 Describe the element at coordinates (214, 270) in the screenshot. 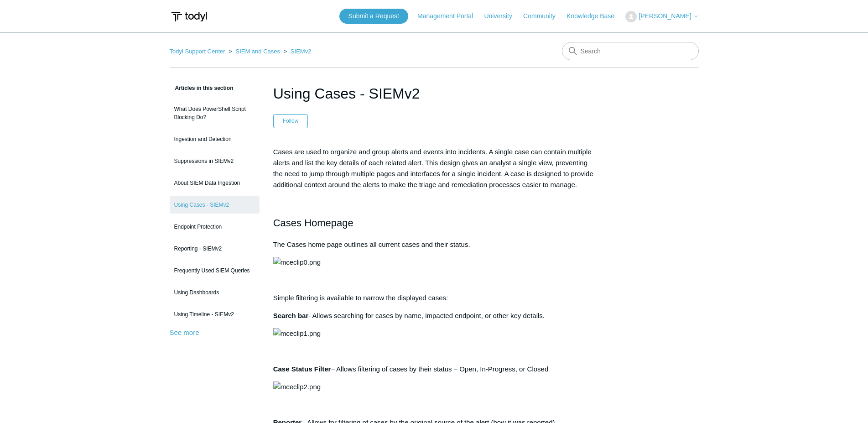

I see `a: Frequently Used SIEM Queries` at that location.